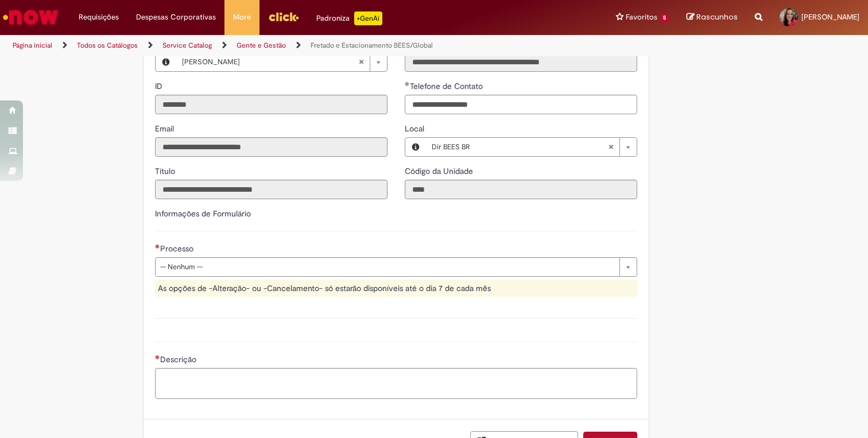  What do you see at coordinates (107, 46) in the screenshot?
I see `a: Todos os Catálogos` at bounding box center [107, 46].